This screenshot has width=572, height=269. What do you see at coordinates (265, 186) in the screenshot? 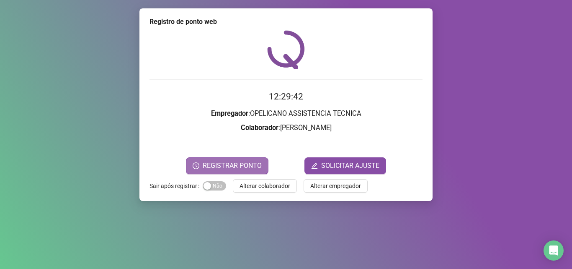
I see `button: Alterar colaborador` at bounding box center [265, 186].